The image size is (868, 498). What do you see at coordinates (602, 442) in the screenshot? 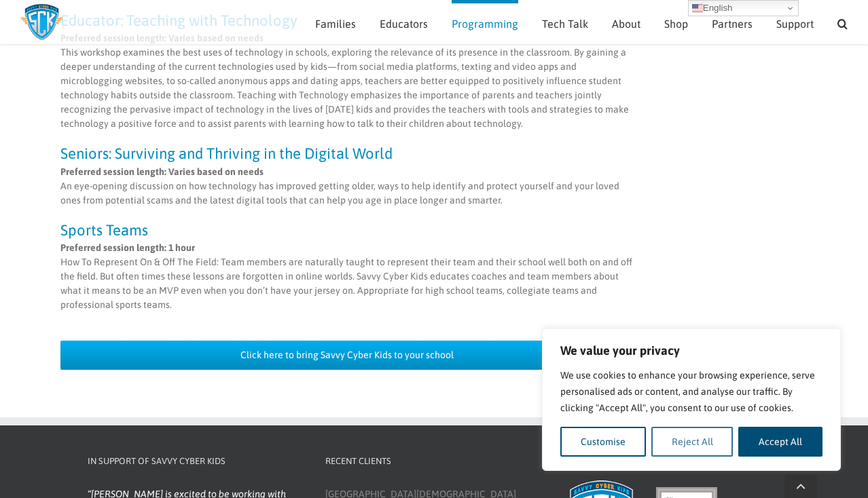
I see `button: Customise` at bounding box center [602, 442].